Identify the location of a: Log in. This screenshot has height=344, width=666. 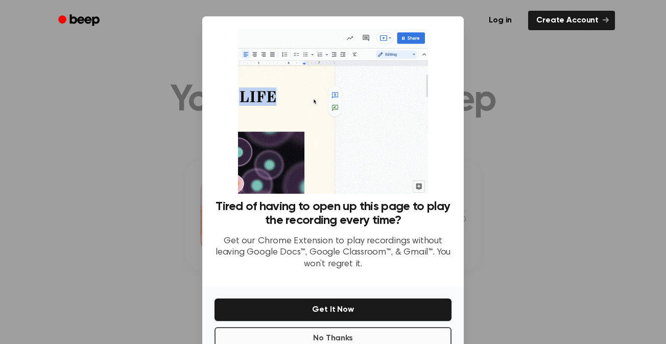
(500, 20).